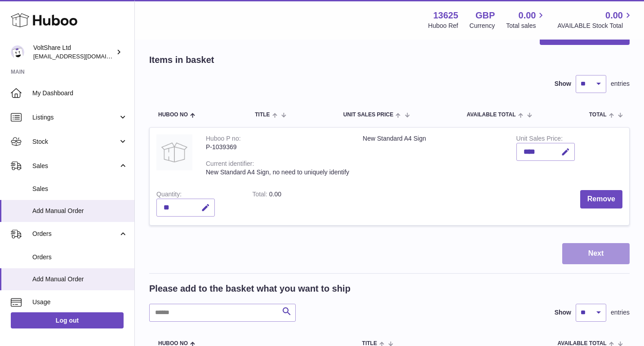 The width and height of the screenshot is (644, 346). Describe the element at coordinates (67, 321) in the screenshot. I see `a: Log out` at that location.